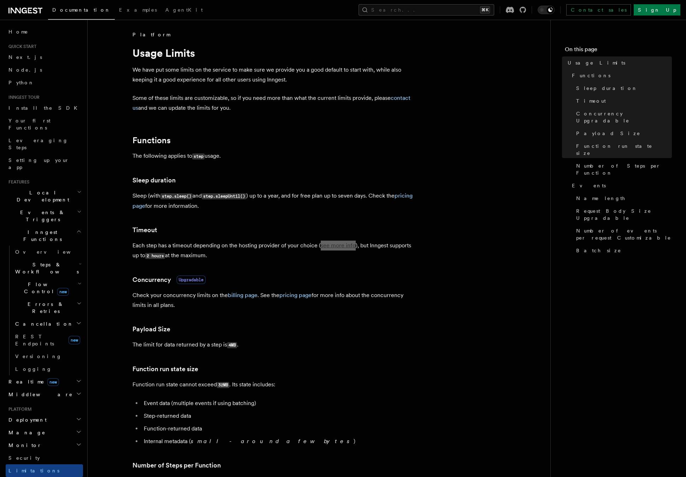 The width and height of the screenshot is (686, 477). Describe the element at coordinates (81, 11) in the screenshot. I see `a: Documentation` at that location.